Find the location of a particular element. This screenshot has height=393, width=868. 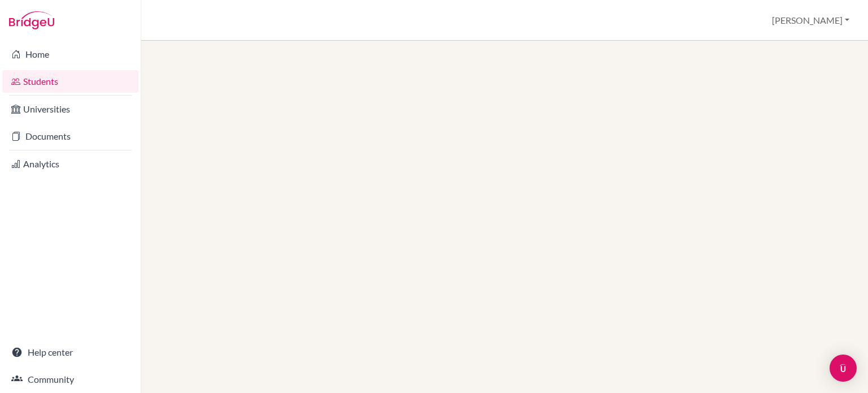

a: Community is located at coordinates (70, 380).